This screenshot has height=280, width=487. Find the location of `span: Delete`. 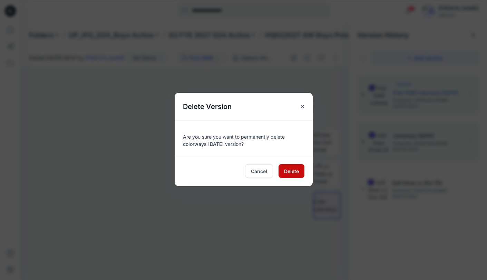

span: Delete is located at coordinates (291, 171).